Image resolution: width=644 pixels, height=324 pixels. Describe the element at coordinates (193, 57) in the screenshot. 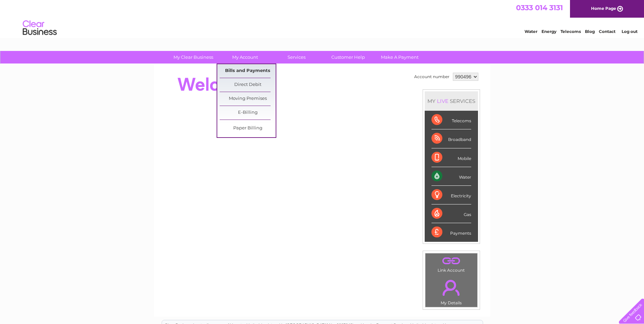

I see `a: My Clear Business` at that location.